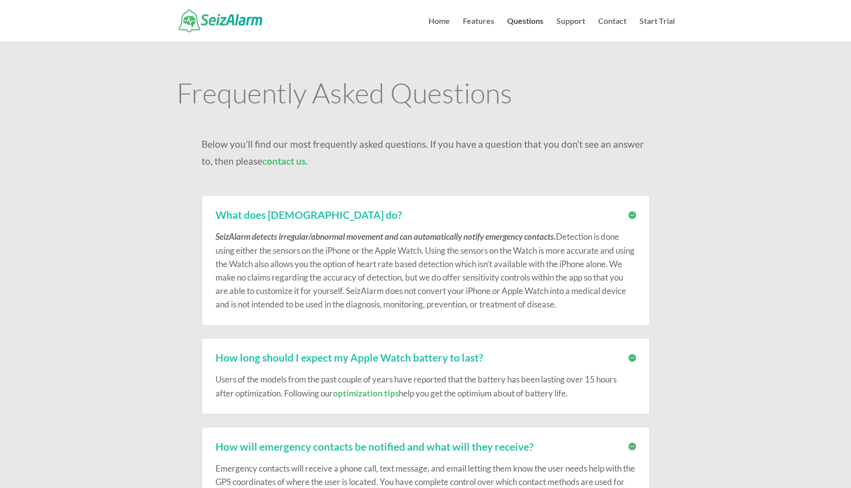 The width and height of the screenshot is (851, 488). What do you see at coordinates (612, 29) in the screenshot?
I see `a: Contact` at bounding box center [612, 29].